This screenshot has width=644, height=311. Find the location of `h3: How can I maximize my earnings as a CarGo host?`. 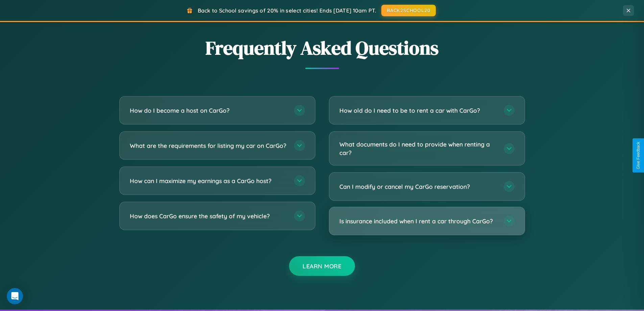

h3: How can I maximize my earnings as a CarGo host? is located at coordinates (209, 181).